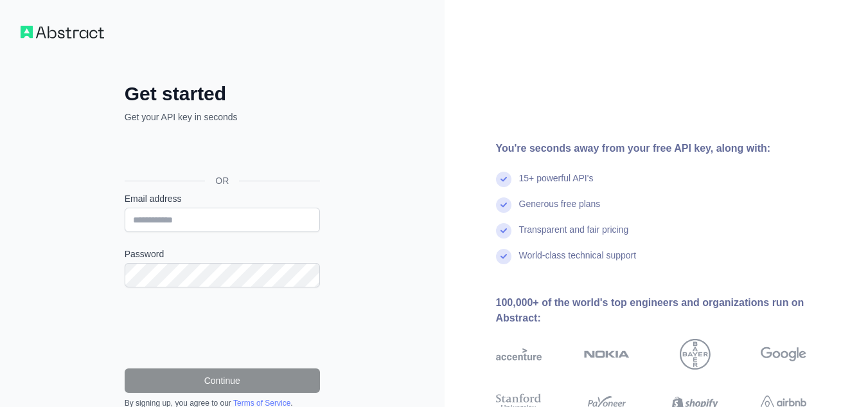 The width and height of the screenshot is (868, 407). What do you see at coordinates (518, 354) in the screenshot?
I see `img: accenture` at bounding box center [518, 354].